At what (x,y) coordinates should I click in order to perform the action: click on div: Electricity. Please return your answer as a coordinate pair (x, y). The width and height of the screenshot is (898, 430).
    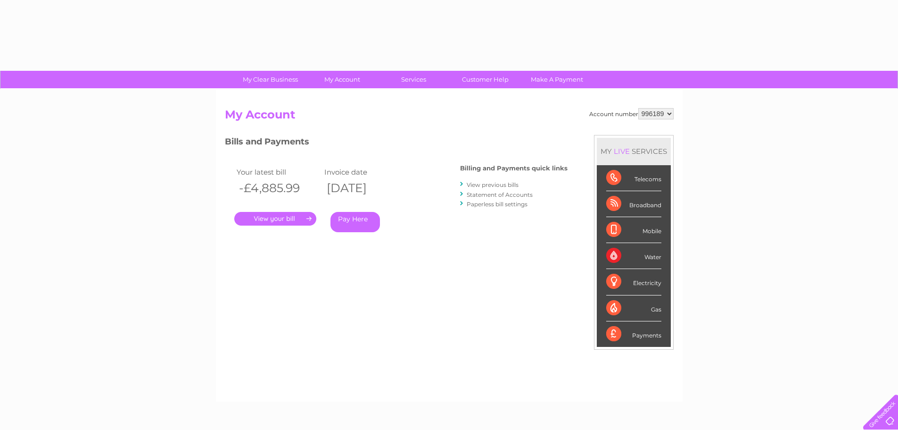
    Looking at the image, I should click on (634, 281).